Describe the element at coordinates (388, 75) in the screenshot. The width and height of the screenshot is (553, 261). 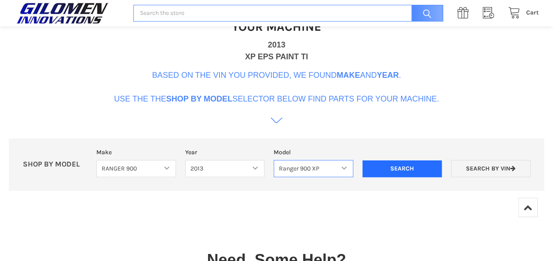
I see `b: Year` at that location.